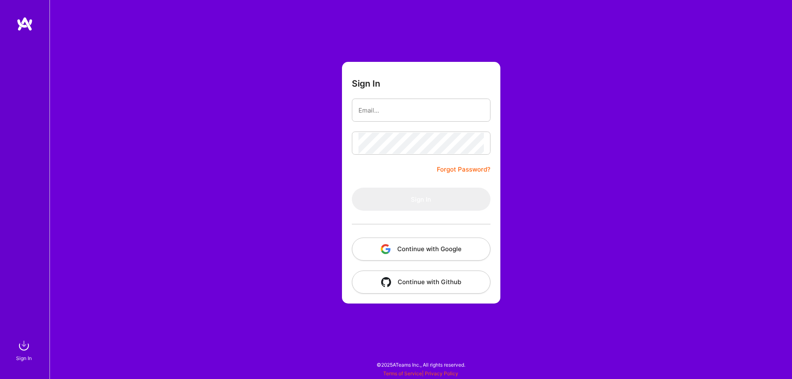  Describe the element at coordinates (24, 346) in the screenshot. I see `img: sign in` at that location.